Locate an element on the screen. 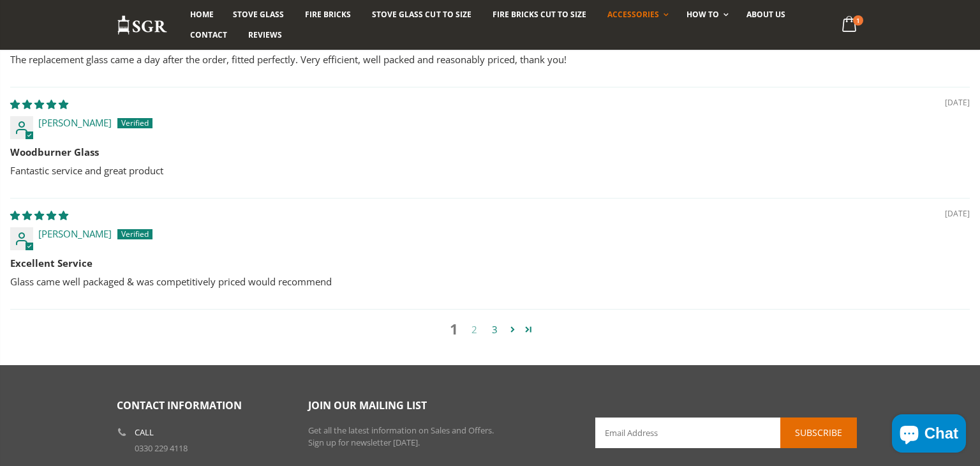 This screenshot has width=980, height=466. p: The replacement glass came a day after the order, fitted perfectly. Very efficient, well packed a... is located at coordinates (490, 59).